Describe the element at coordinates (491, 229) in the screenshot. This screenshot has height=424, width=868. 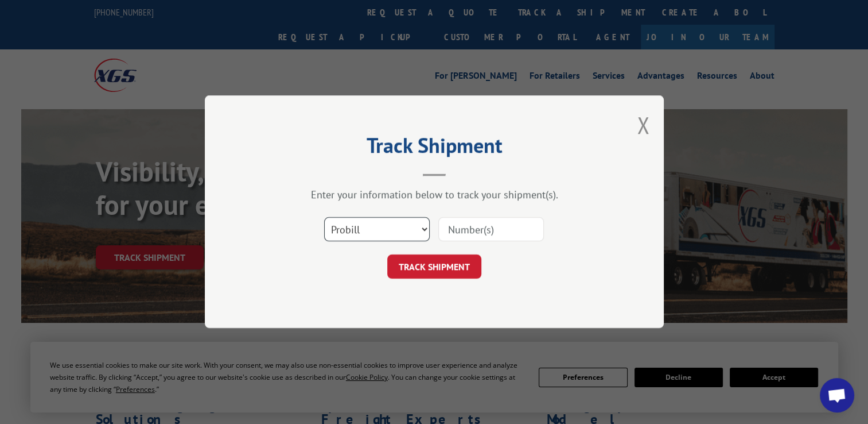
I see `input: Number(s)` at that location.